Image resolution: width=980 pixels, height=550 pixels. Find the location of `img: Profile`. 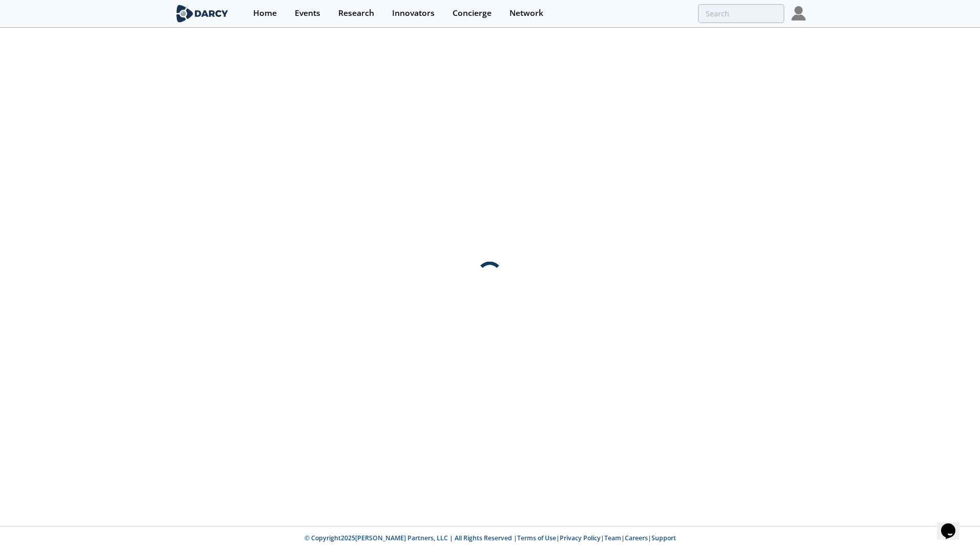

img: Profile is located at coordinates (799, 13).